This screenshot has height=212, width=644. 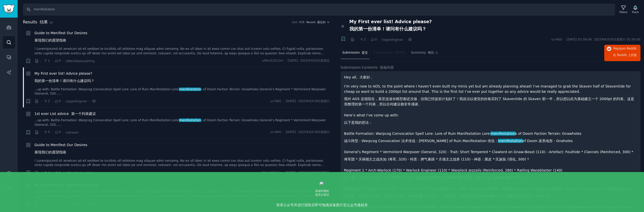 I want to click on span: Submission, so click(x=355, y=53).